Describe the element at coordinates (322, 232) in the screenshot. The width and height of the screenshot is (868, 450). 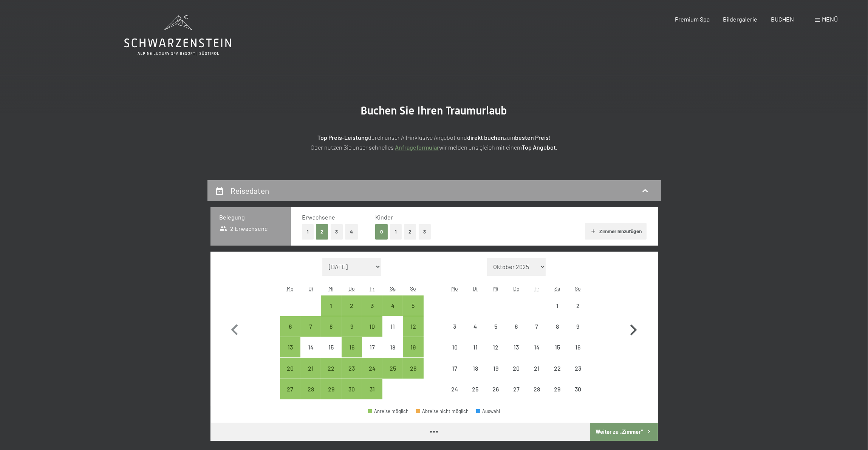
I see `button: 2` at that location.